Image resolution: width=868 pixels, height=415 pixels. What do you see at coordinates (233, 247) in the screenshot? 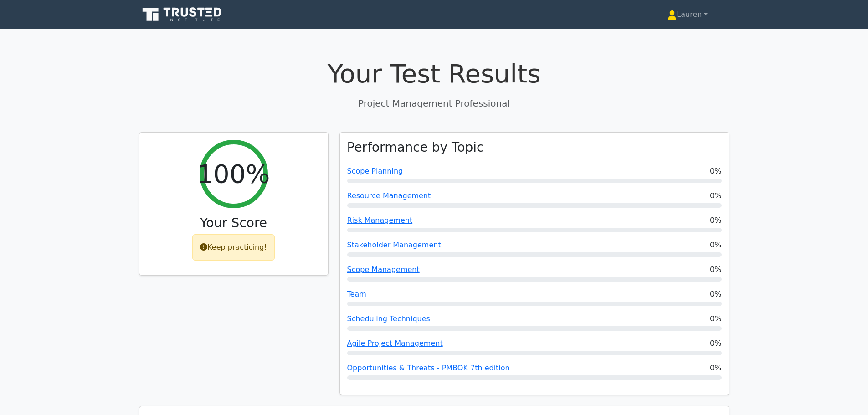
I see `div: Keep practicing!` at bounding box center [233, 247].